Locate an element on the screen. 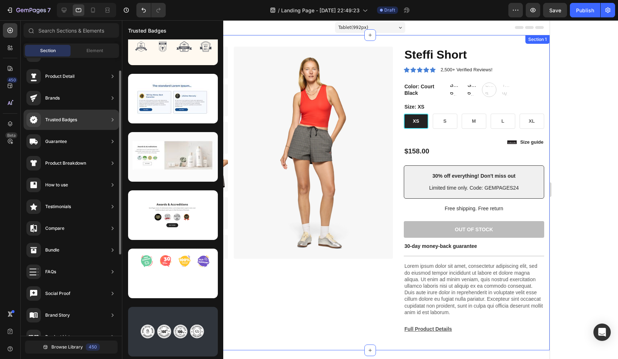 The image size is (618, 359). span: L is located at coordinates (312, 101).